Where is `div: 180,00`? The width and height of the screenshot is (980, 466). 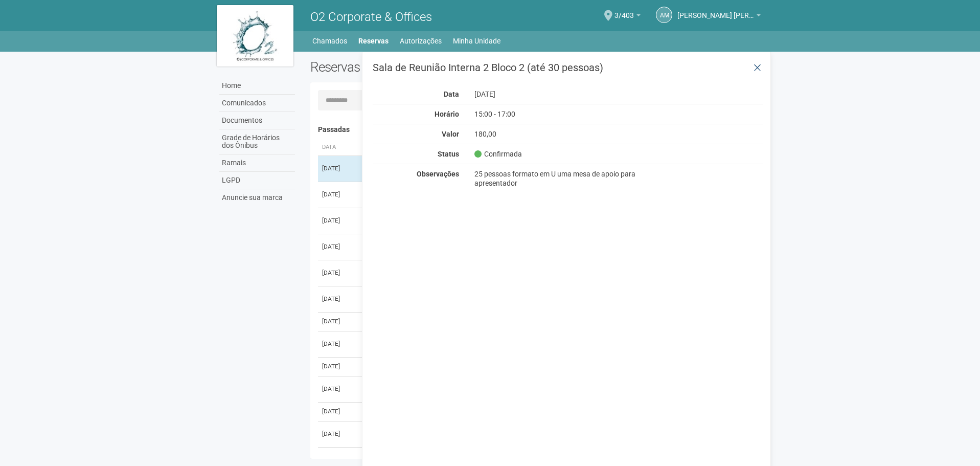
div: 180,00 is located at coordinates (568, 134).